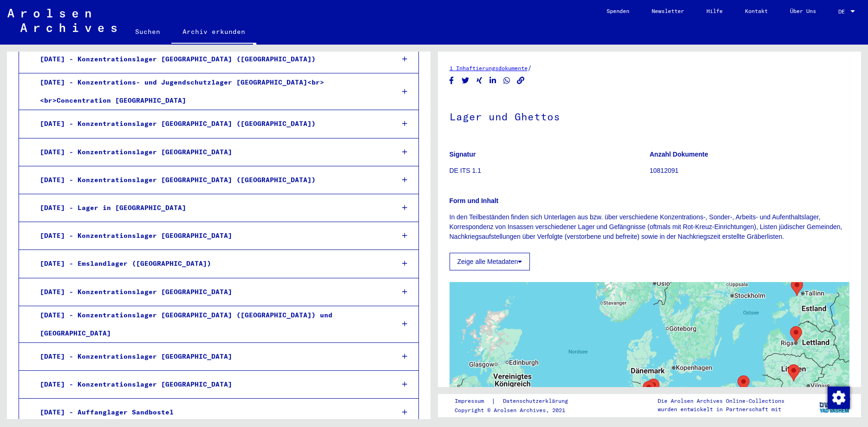 This screenshot has width=868, height=427. Describe the element at coordinates (474, 200) in the screenshot. I see `b: Form und Inhalt` at that location.